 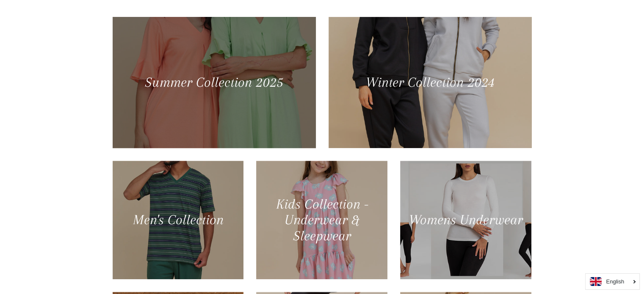 What do you see at coordinates (178, 220) in the screenshot?
I see `a: Men's Collection` at bounding box center [178, 220].